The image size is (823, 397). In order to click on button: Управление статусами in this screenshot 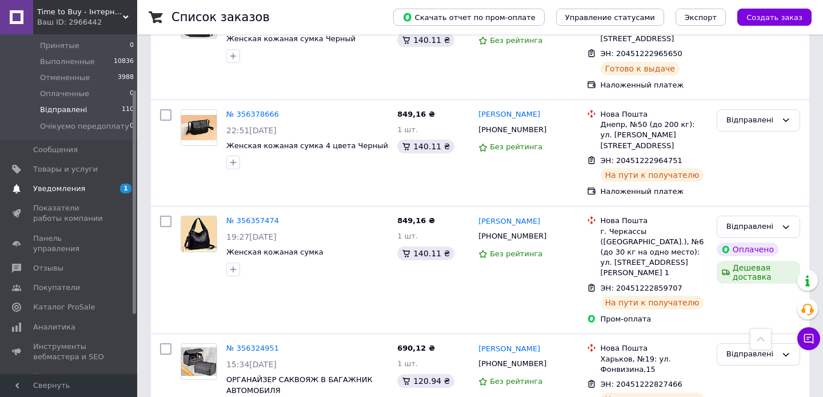, I will do `click(610, 17)`.